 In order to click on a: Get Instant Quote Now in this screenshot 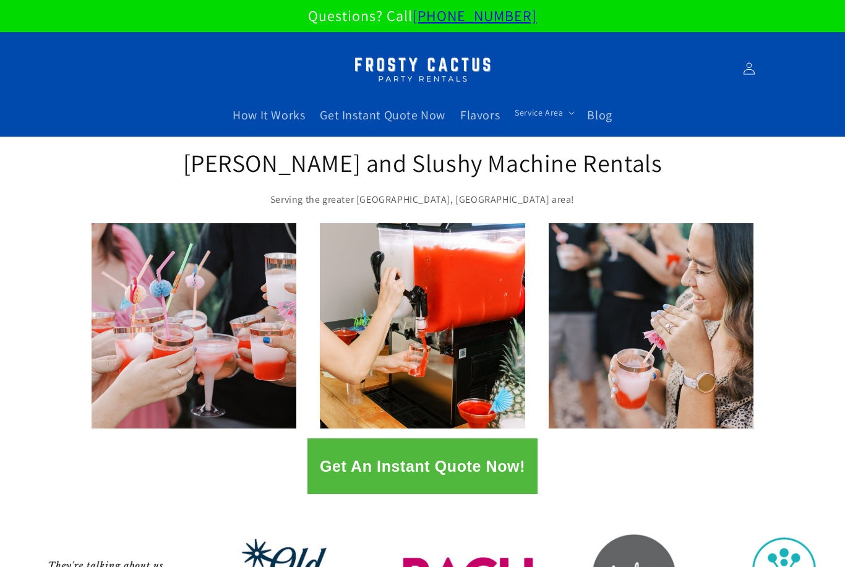, I will do `click(382, 115)`.